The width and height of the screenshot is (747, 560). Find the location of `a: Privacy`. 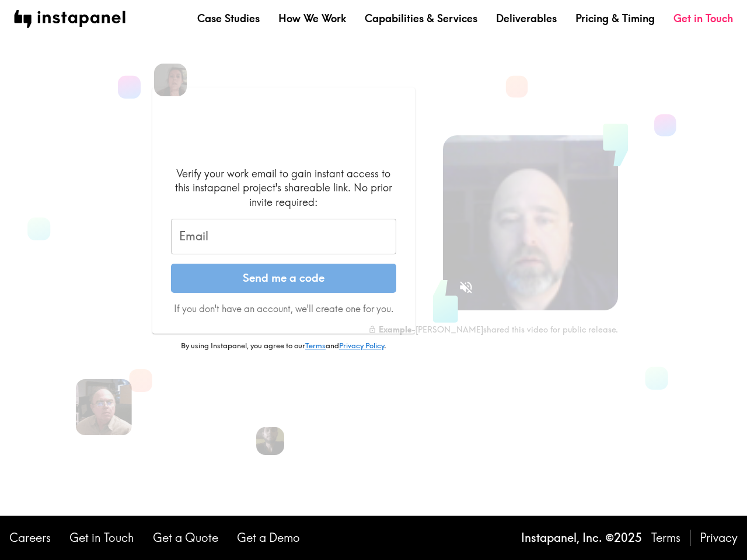

a: Privacy is located at coordinates (718, 538).